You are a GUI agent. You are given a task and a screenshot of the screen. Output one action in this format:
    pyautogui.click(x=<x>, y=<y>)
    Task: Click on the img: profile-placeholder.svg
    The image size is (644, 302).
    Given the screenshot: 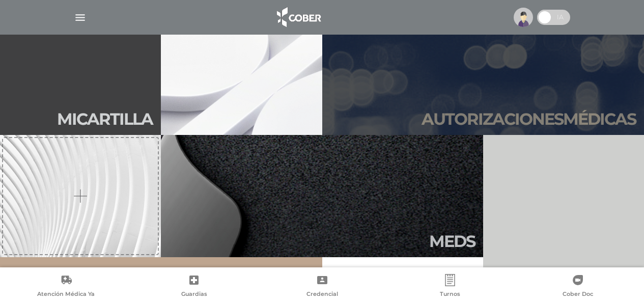 What is the action you would take?
    pyautogui.click(x=523, y=17)
    